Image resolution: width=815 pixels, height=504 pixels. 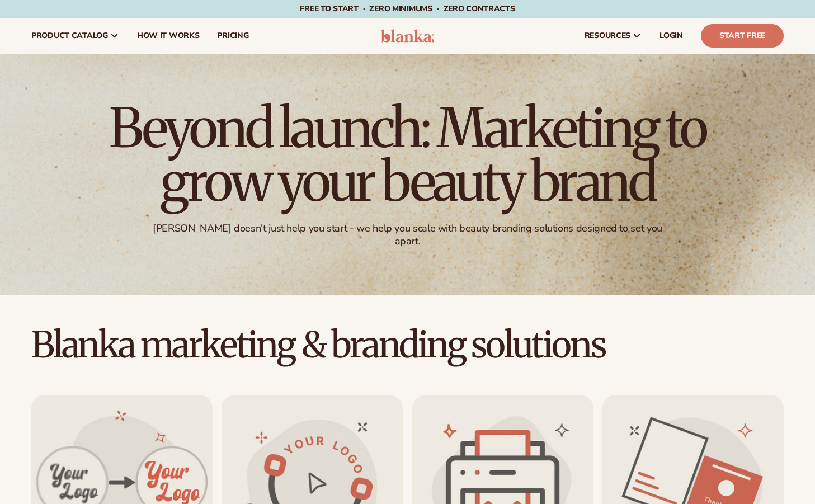 What do you see at coordinates (233, 36) in the screenshot?
I see `span: pricing` at bounding box center [233, 36].